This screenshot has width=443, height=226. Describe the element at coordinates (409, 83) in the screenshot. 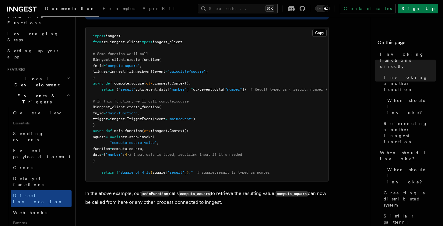

I see `span: Invoking another function` at that location.